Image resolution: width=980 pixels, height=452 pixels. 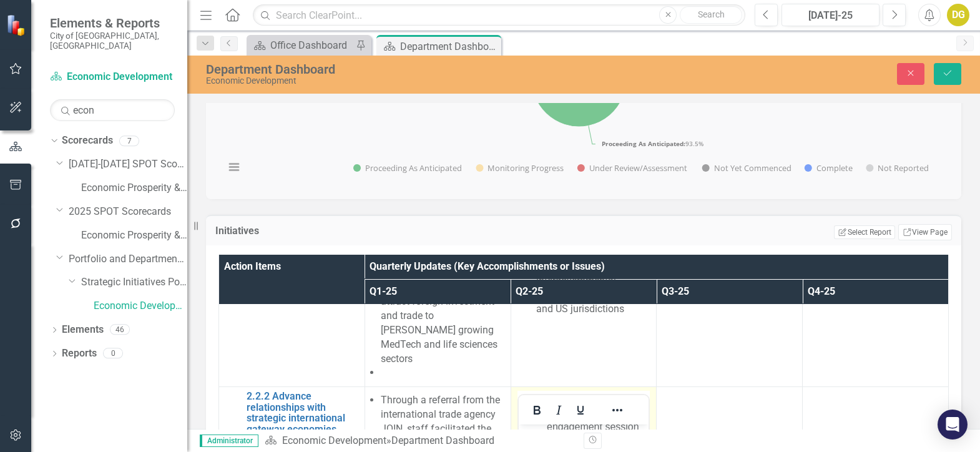 What do you see at coordinates (112, 110) in the screenshot?
I see `input: Search Below...` at bounding box center [112, 110].